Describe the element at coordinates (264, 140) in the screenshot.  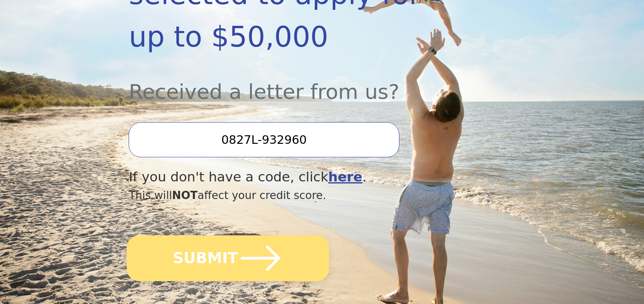
I see `input: Enter your Offer Code:` at that location.